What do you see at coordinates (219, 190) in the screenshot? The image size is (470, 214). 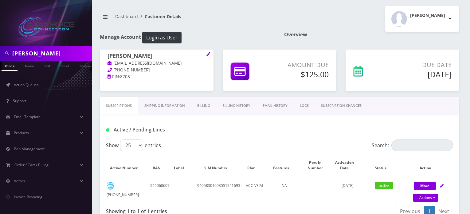 I see `td: 94058301093551241693` at bounding box center [219, 190].